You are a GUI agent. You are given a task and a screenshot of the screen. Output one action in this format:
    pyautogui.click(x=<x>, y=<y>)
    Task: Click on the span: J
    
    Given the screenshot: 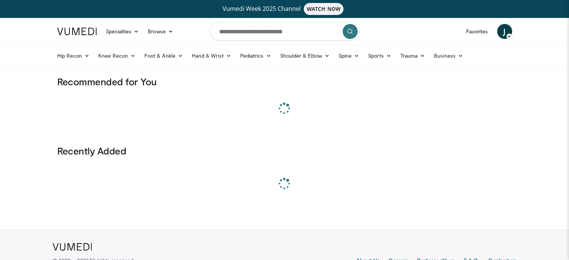 What is the action you would take?
    pyautogui.click(x=505, y=31)
    